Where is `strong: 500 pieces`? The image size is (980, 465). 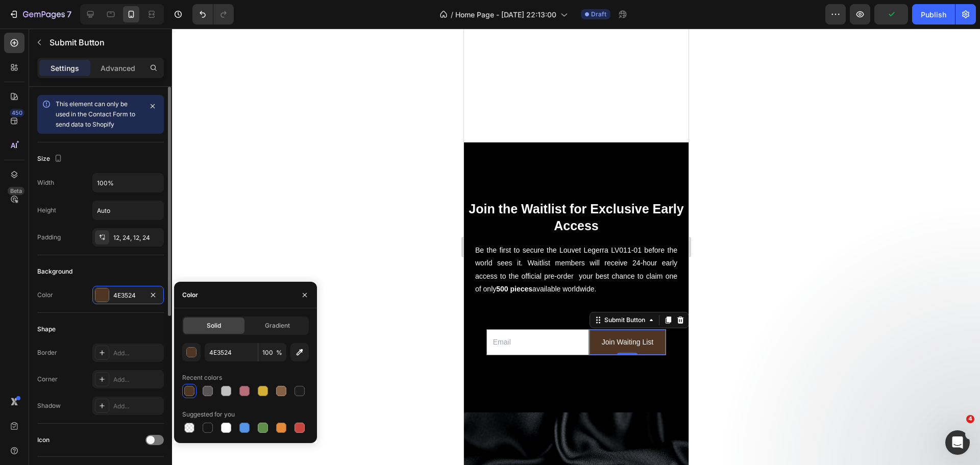
strong: 500 pieces is located at coordinates (50, 260).